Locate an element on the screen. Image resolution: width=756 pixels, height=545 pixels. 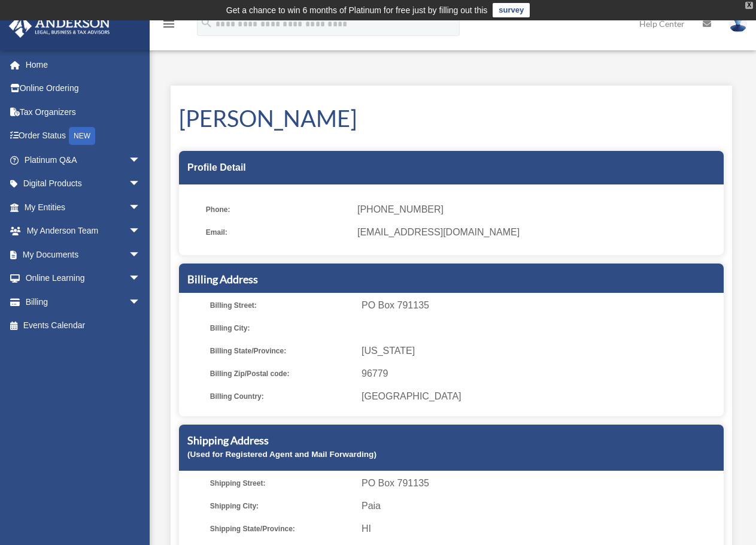
div: close is located at coordinates (749, 6).